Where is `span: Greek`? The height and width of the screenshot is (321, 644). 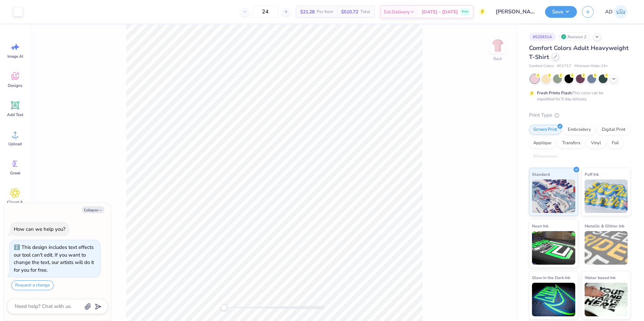
span: Greek is located at coordinates (15, 173).